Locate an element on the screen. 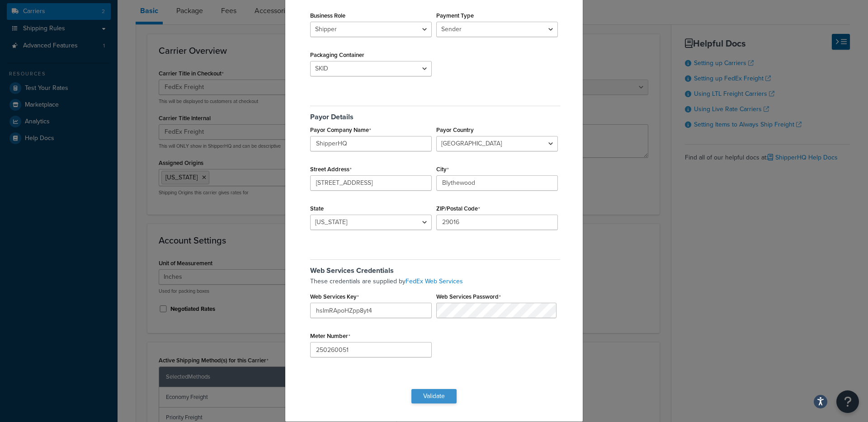  h5: Web Services Credentials is located at coordinates (435, 267).